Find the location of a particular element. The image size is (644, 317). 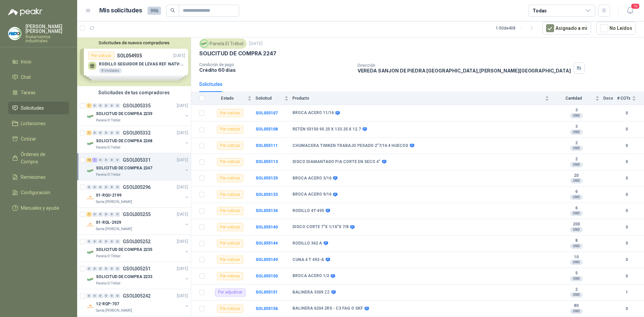

p: SOLICITUD DE COMPRA 2247 is located at coordinates (124, 168).